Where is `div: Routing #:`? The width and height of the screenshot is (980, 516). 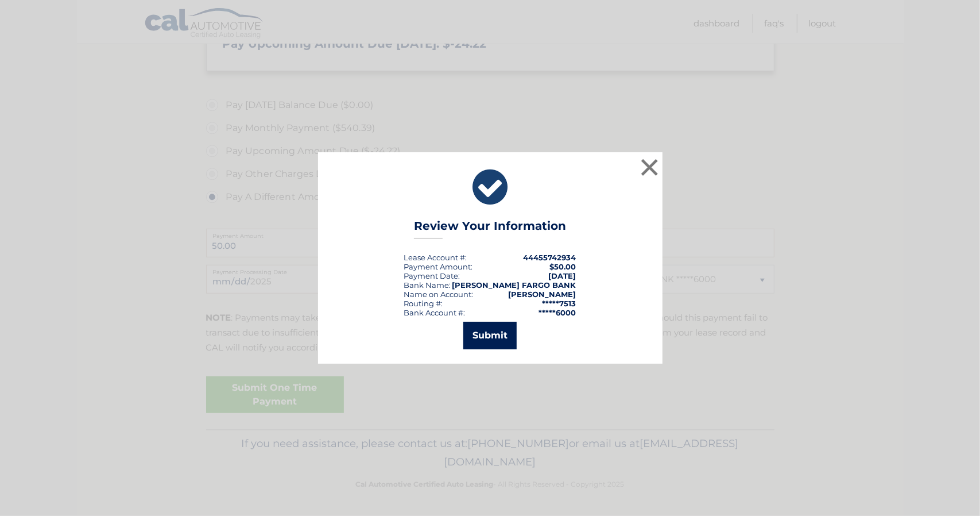 div: Routing #: is located at coordinates (424, 303).